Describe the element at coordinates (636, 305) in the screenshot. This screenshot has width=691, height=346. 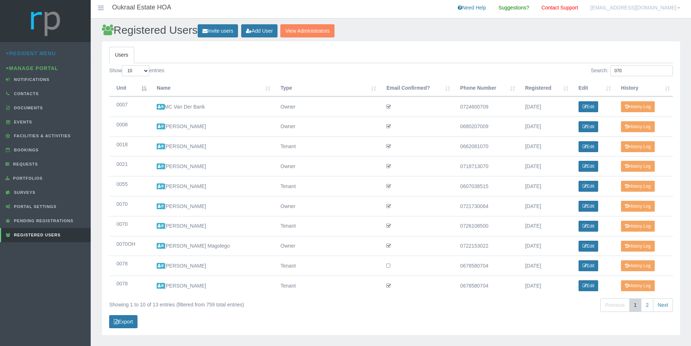
I see `a: 1` at that location.